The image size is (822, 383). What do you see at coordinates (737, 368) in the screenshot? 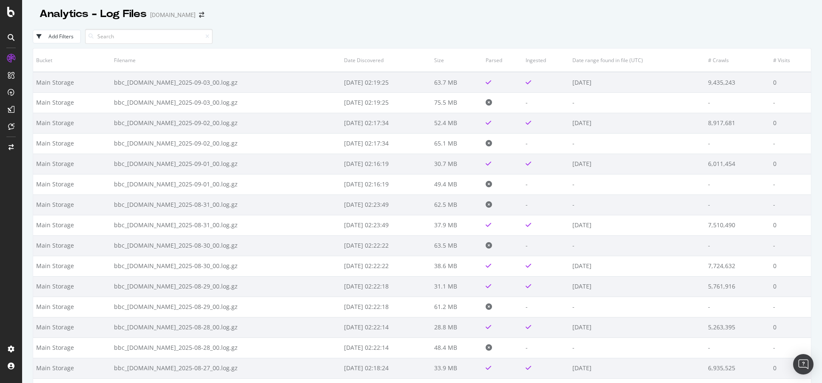
I see `td: 6,935,525` at bounding box center [737, 368].